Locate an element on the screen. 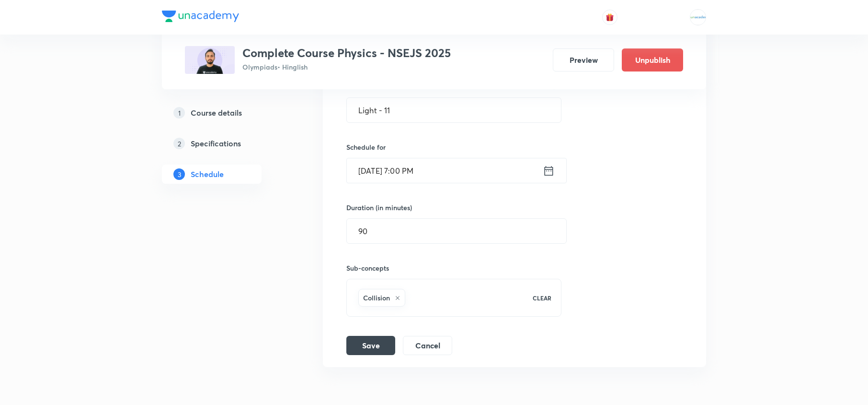 Image resolution: width=868 pixels, height=405 pixels. p: 3 is located at coordinates (179, 174).